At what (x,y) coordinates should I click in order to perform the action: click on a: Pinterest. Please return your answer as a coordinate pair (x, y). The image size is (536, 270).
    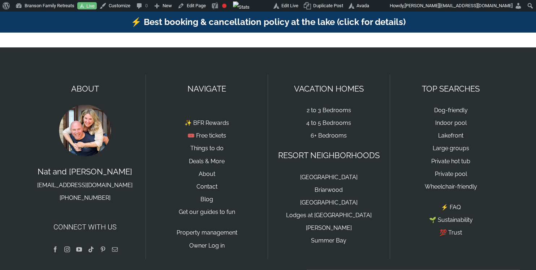
    Looking at the image, I should click on (103, 249).